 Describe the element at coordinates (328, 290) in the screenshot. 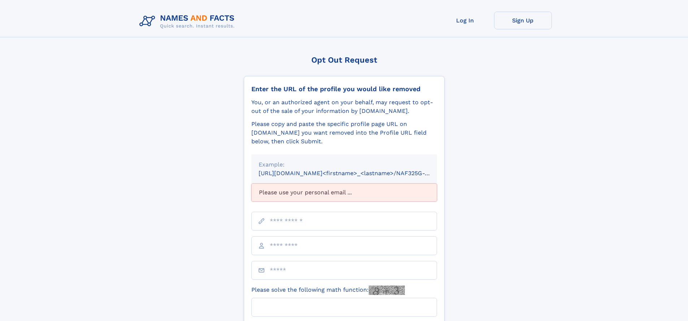

I see `label: Please solve the following math function:` at that location.